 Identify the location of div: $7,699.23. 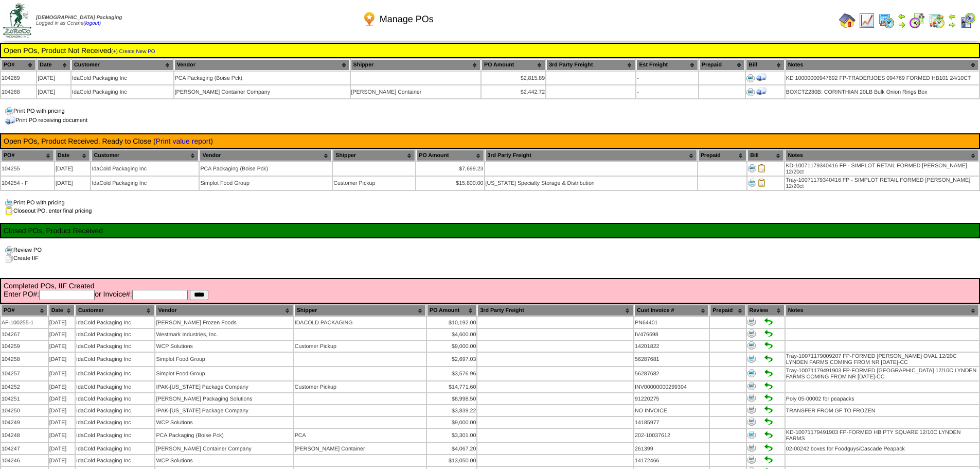
(450, 169).